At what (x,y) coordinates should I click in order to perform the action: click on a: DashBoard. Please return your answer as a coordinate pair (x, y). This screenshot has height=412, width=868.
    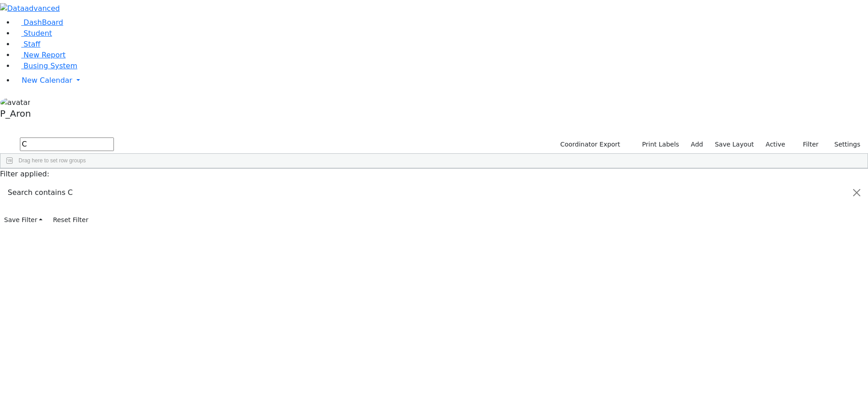
    Looking at the image, I should click on (39, 22).